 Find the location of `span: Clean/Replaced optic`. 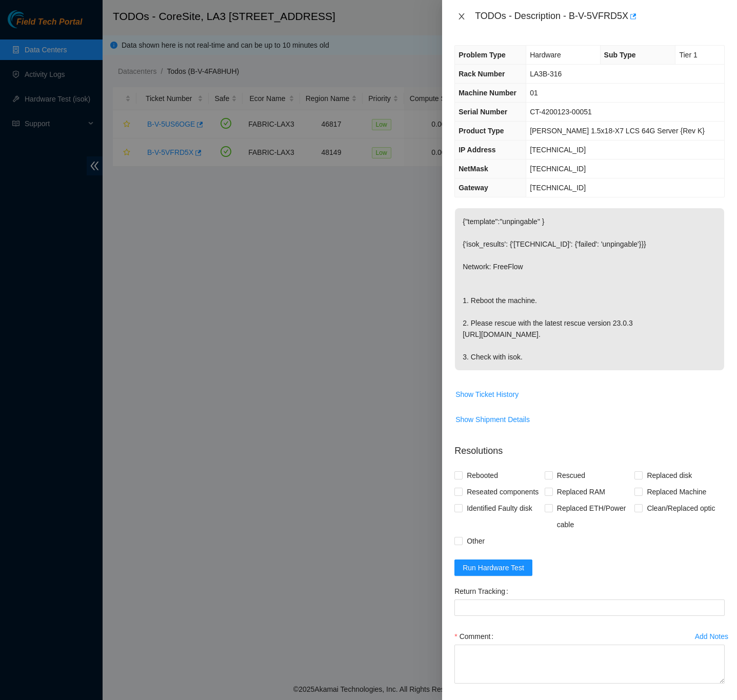

span: Clean/Replaced optic is located at coordinates (681, 508).